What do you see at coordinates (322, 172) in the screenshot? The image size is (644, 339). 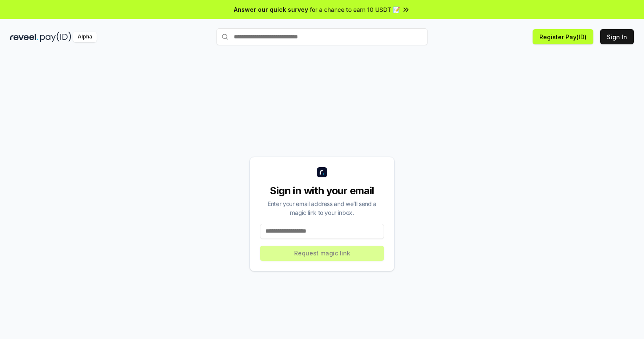 I see `img: logo_small` at bounding box center [322, 172].